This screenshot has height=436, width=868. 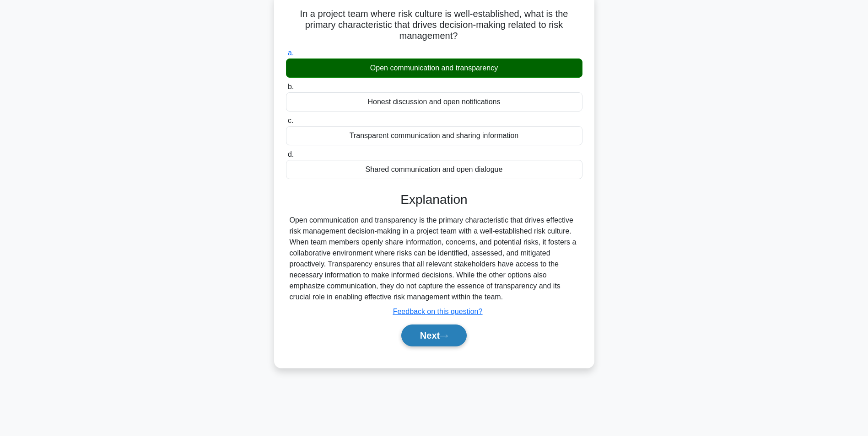 What do you see at coordinates (434, 335) in the screenshot?
I see `button: Next` at bounding box center [434, 335].